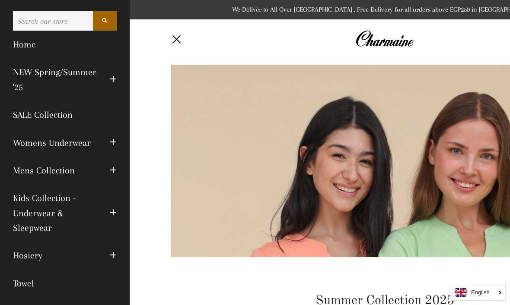 Image resolution: width=510 pixels, height=305 pixels. What do you see at coordinates (384, 39) in the screenshot?
I see `img: Charmaine Egypt` at bounding box center [384, 39].